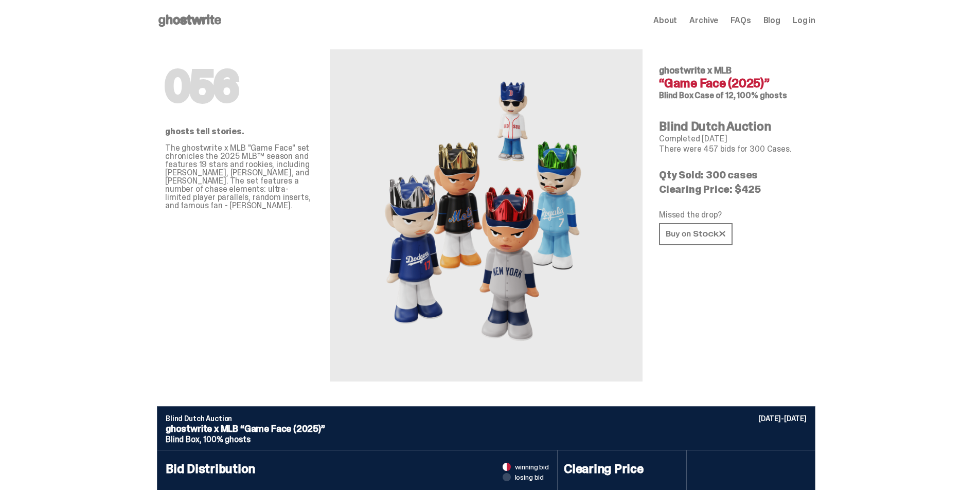 The height and width of the screenshot is (490, 980). Describe the element at coordinates (487, 216) in the screenshot. I see `img: MLB&ldquo;Game Face (2025)&rdquo;` at that location.